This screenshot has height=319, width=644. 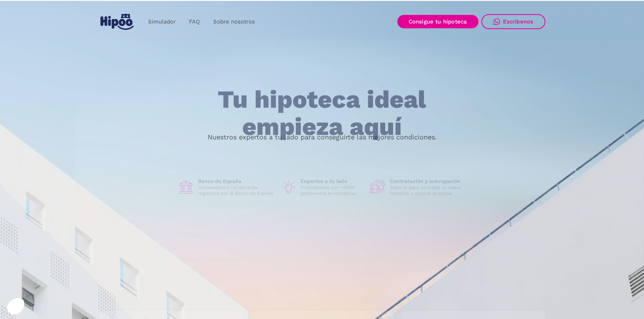 I want to click on a: home, so click(x=117, y=21).